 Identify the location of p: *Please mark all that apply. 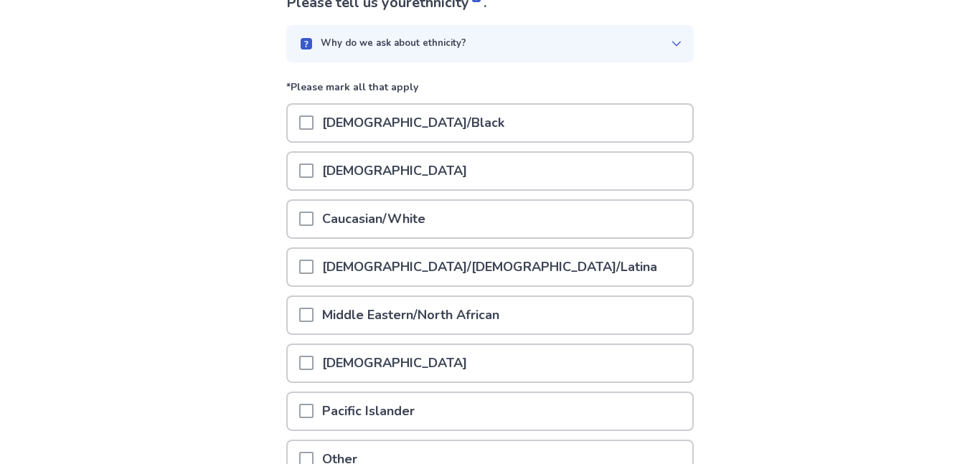
(490, 91).